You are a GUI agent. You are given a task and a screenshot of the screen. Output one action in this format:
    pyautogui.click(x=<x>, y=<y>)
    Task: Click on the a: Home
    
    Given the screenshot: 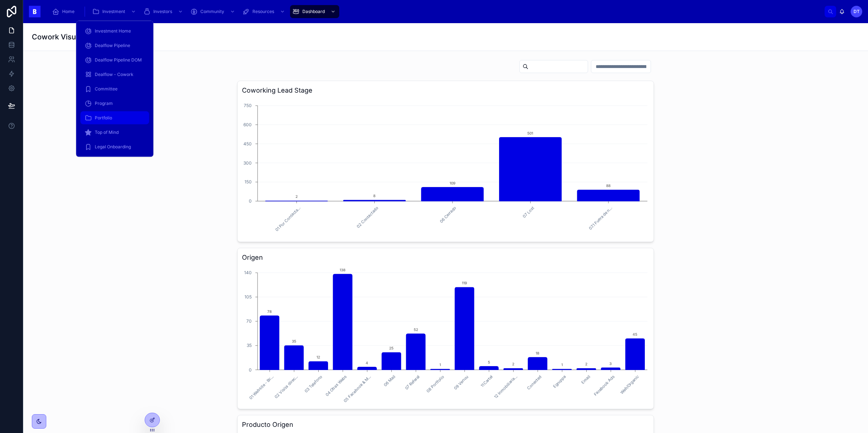 What is the action you would take?
    pyautogui.click(x=65, y=12)
    